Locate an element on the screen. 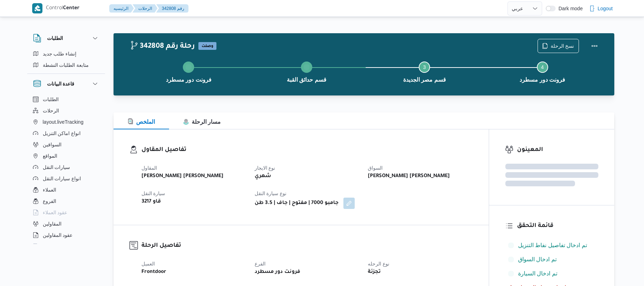 The image size is (644, 286). span: اجهزة التليفون is located at coordinates (57, 247).